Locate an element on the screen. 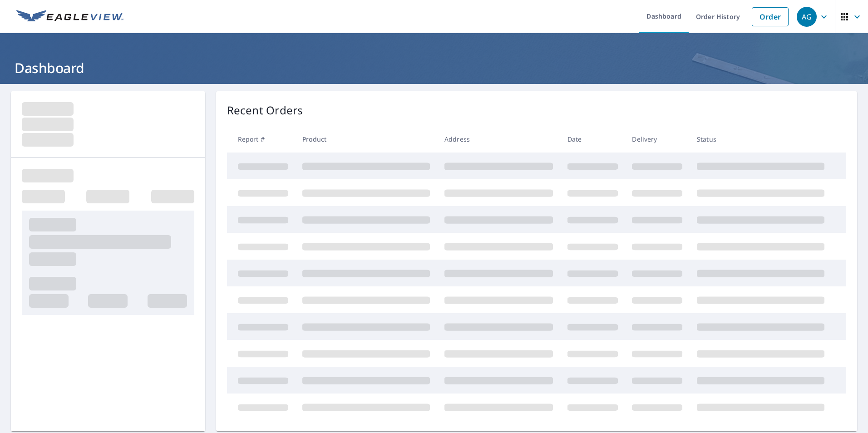 The image size is (868, 433). img: EV Logo is located at coordinates (70, 17).